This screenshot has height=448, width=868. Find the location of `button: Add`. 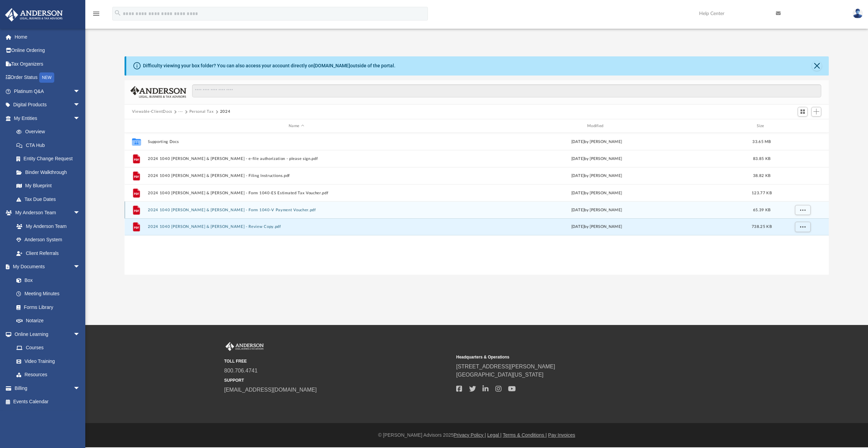

button: Add is located at coordinates (817, 112).